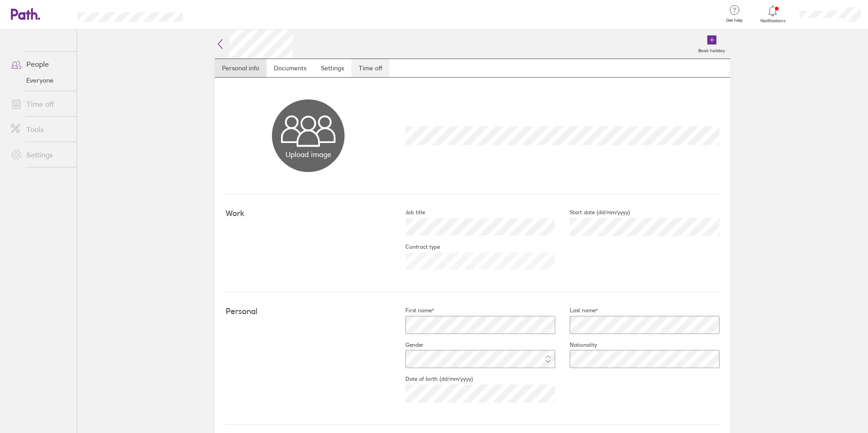  What do you see at coordinates (576, 310) in the screenshot?
I see `label: Last name*` at bounding box center [576, 310].